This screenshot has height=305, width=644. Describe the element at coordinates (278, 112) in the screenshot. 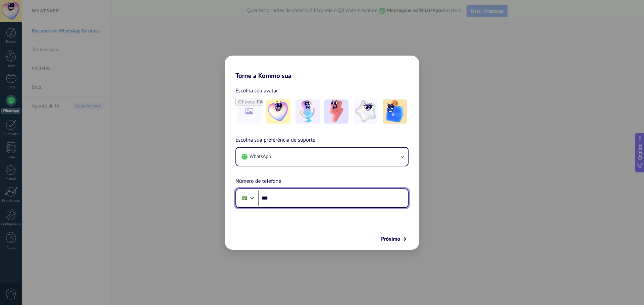

I see `img: -1.jpeg` at that location.